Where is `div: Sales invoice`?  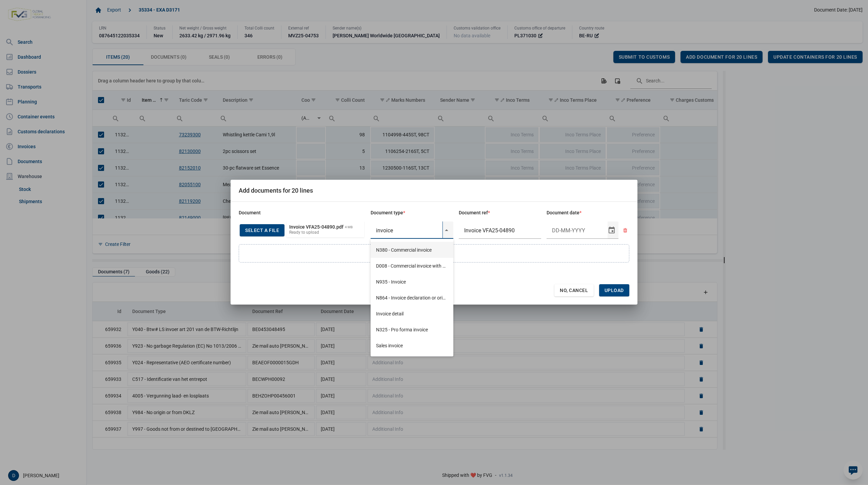
div: Sales invoice is located at coordinates (412, 345).